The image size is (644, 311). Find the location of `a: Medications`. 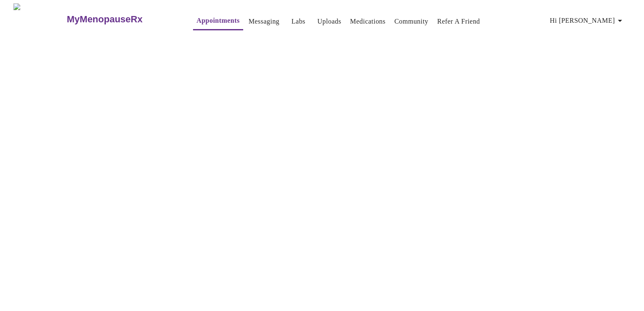

a: Medications is located at coordinates (368, 22).